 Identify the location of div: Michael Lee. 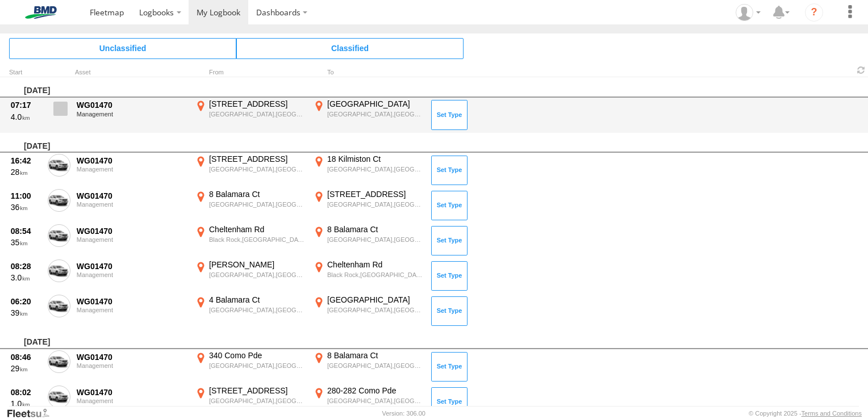
(748, 13).